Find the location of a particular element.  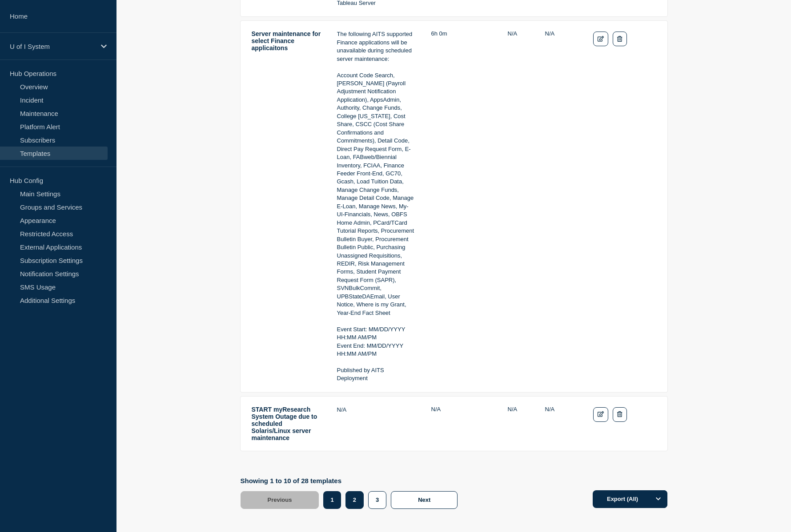

p: U of I System is located at coordinates (52, 46).